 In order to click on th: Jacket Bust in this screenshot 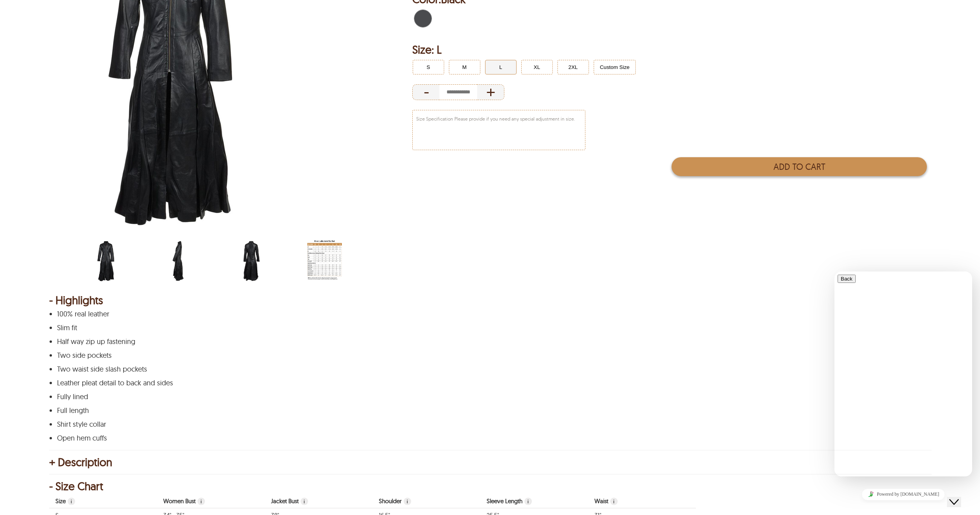, I will do `click(319, 501)`.